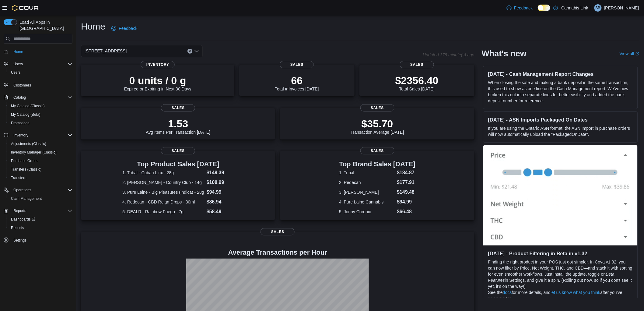  I want to click on p: $2356.40, so click(417, 81).